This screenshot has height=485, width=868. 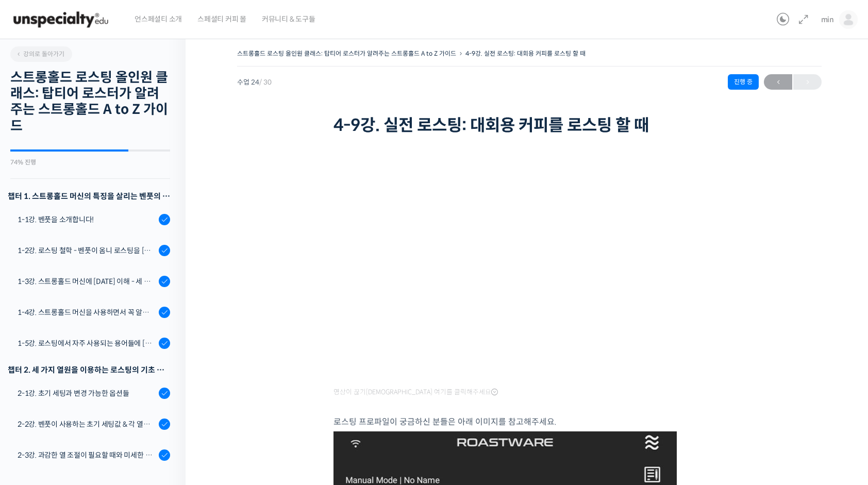 I want to click on div: 챕터 2. 세 가지 열원을 이용하는 로스팅의 기초 설계, so click(x=89, y=370).